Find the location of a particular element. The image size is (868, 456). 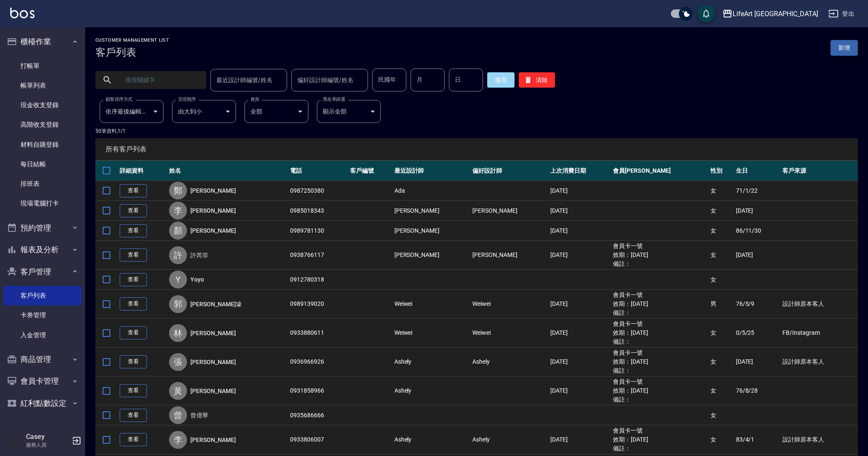

button: 預約管理 is located at coordinates (43, 228).